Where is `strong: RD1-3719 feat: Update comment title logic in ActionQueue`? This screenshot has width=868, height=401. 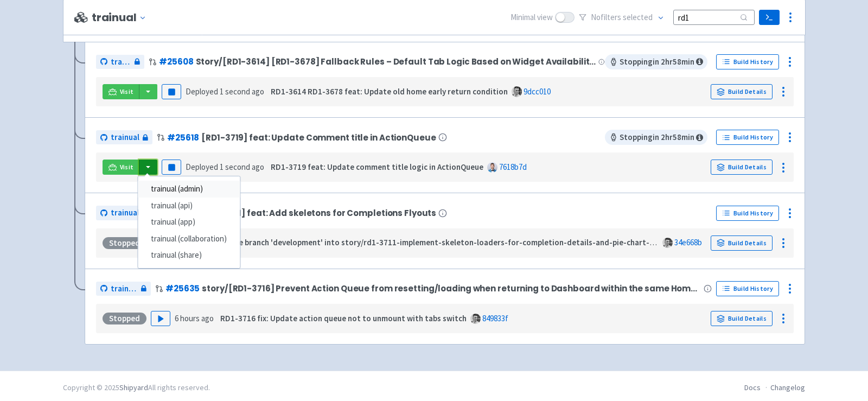 strong: RD1-3719 feat: Update comment title logic in ActionQueue is located at coordinates (377, 167).